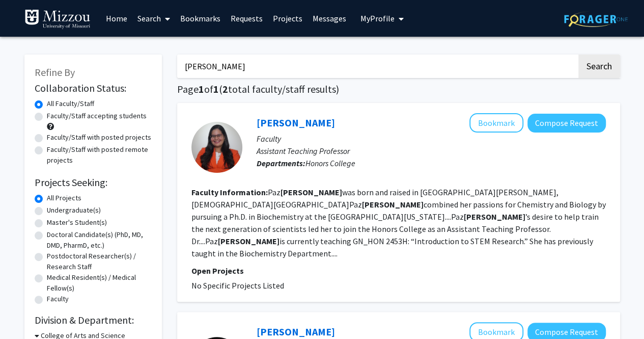 This screenshot has height=339, width=644. I want to click on button: Search, so click(599, 66).